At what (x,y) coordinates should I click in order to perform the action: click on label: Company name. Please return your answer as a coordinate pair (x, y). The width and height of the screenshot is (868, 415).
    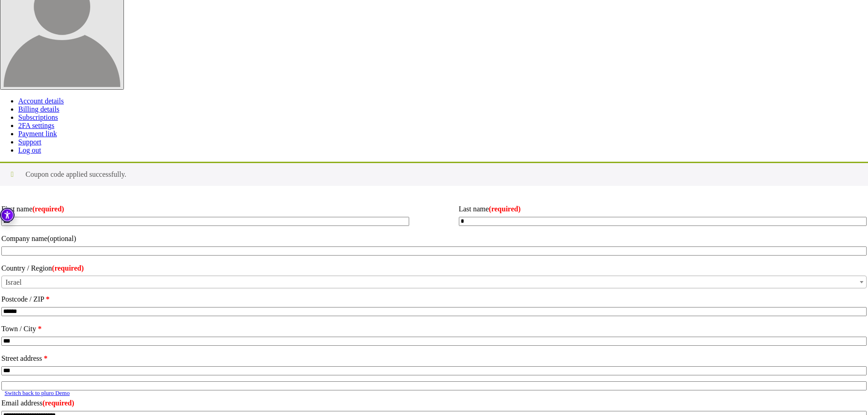
    Looking at the image, I should click on (434, 239).